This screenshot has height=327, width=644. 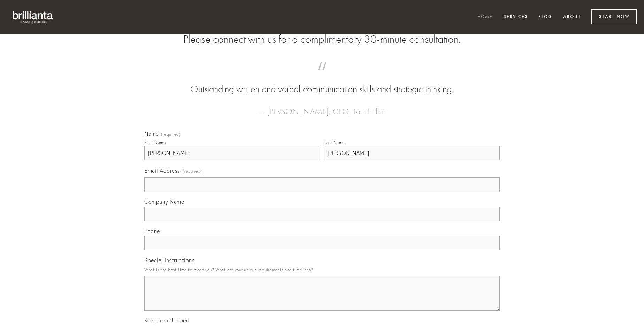 I want to click on div: Last Name, so click(x=334, y=143).